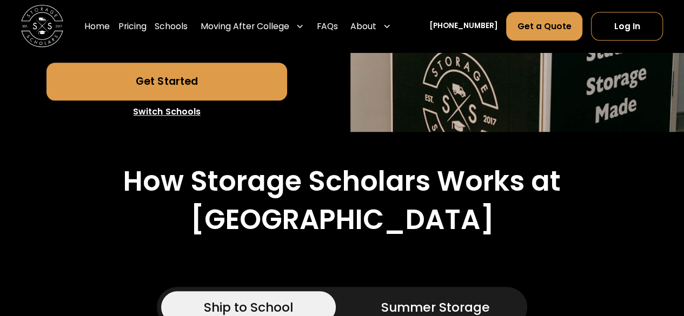 The height and width of the screenshot is (316, 684). Describe the element at coordinates (544, 26) in the screenshot. I see `a: Get a Quote` at that location.